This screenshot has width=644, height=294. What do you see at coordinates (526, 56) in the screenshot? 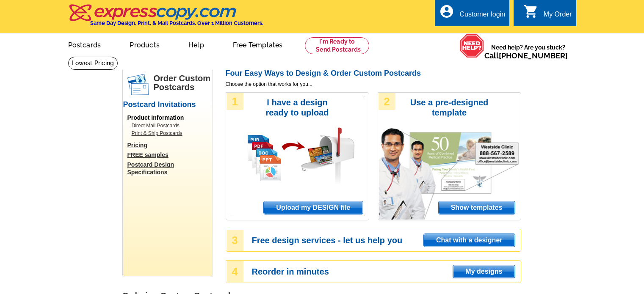
I see `span: Call` at bounding box center [526, 56].